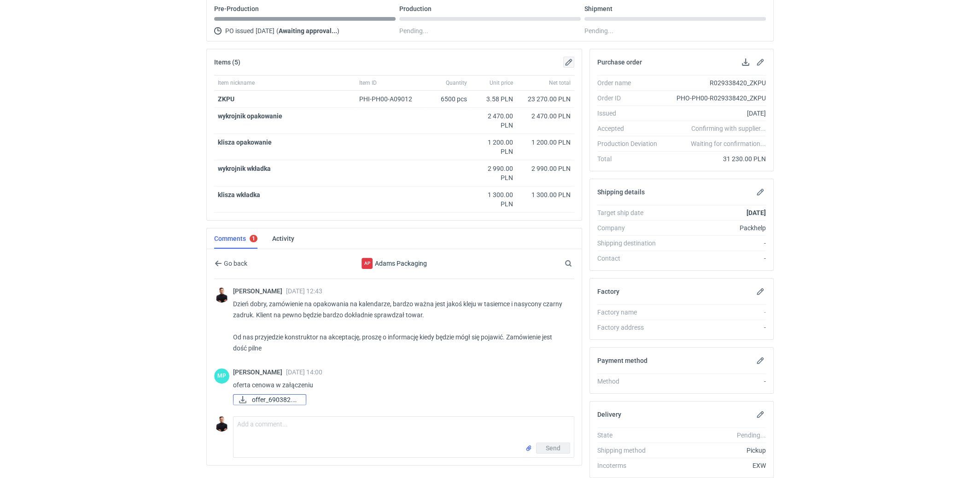 Image resolution: width=980 pixels, height=478 pixels. Describe the element at coordinates (729, 128) in the screenshot. I see `em: Confirming with supplier...` at that location.